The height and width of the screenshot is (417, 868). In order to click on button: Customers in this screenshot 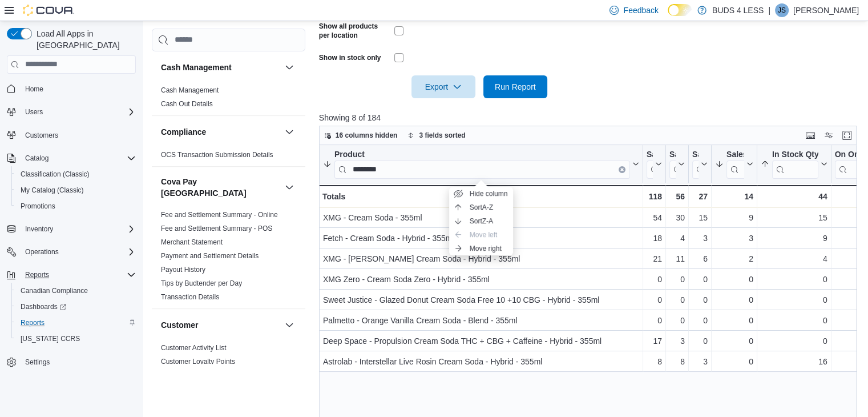, I will do `click(72, 134)`.